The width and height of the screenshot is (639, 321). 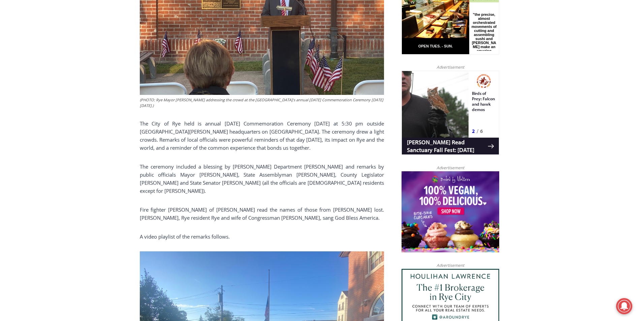 I want to click on div: 2, so click(x=72, y=60).